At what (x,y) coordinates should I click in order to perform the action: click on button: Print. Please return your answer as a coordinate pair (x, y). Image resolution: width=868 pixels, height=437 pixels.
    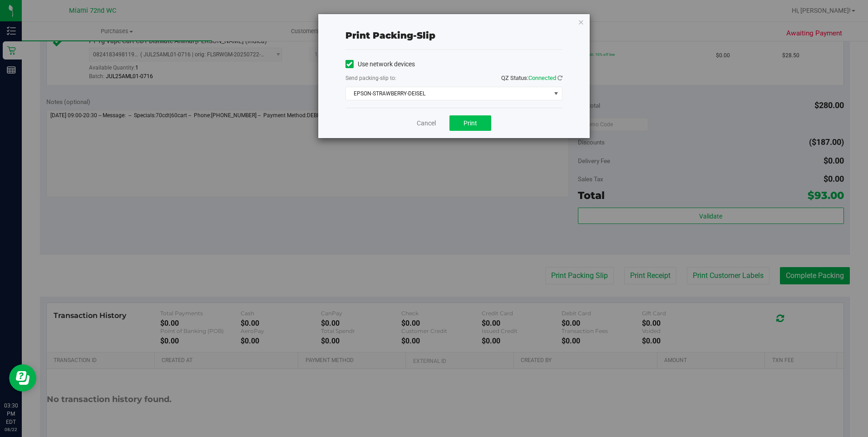
    Looking at the image, I should click on (471, 123).